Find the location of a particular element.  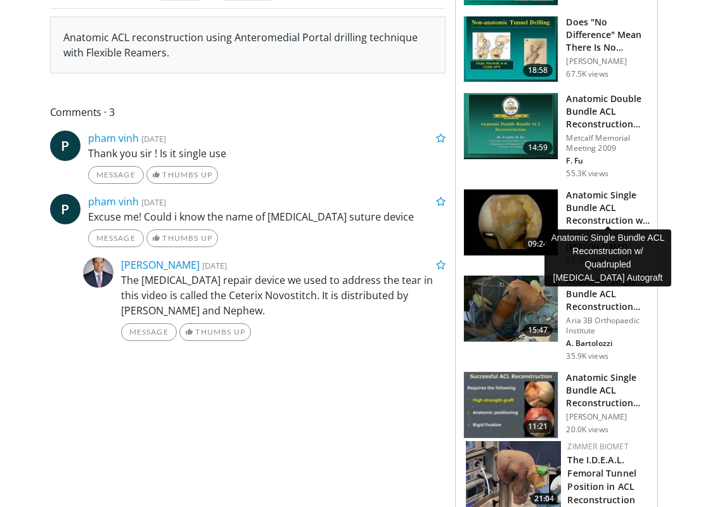

span: 14:59 is located at coordinates (538, 148).